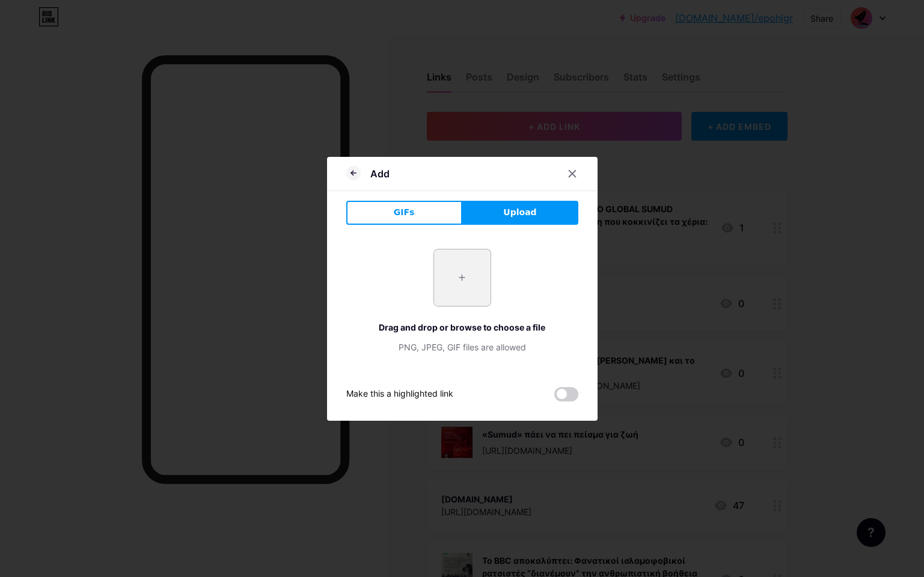 Image resolution: width=924 pixels, height=577 pixels. Describe the element at coordinates (404, 212) in the screenshot. I see `span: GIFs` at that location.